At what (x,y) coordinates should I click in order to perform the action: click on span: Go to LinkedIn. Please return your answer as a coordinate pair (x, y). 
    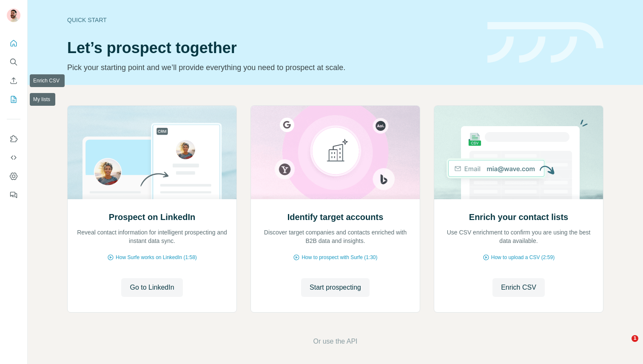
    Looking at the image, I should click on (152, 288).